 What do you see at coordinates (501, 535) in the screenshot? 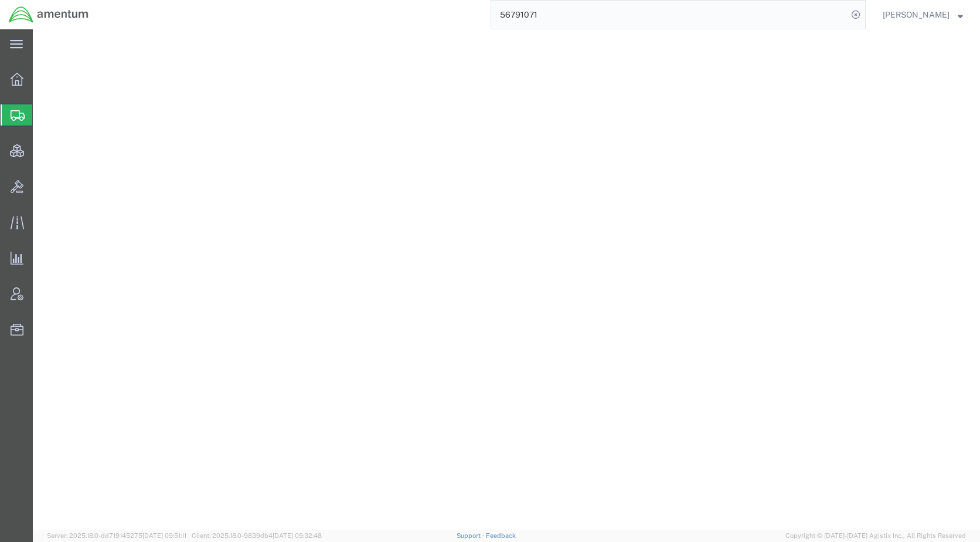
I see `a: Feedback` at bounding box center [501, 535].